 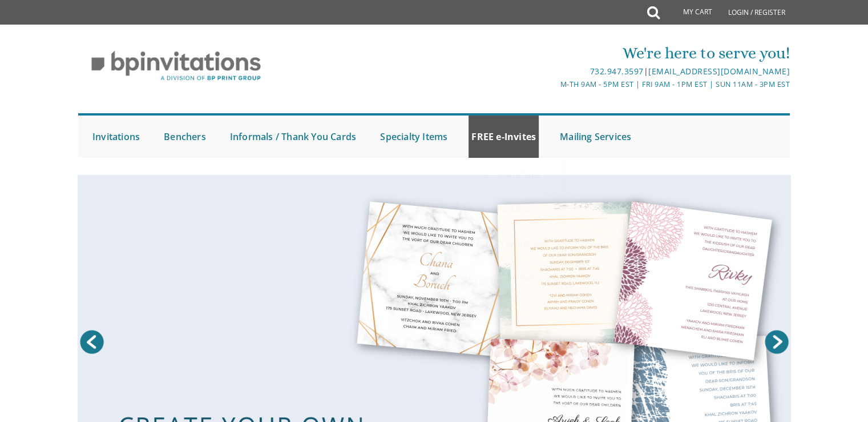 What do you see at coordinates (509, 209) in the screenshot?
I see `a: Bris Invitations` at bounding box center [509, 209].